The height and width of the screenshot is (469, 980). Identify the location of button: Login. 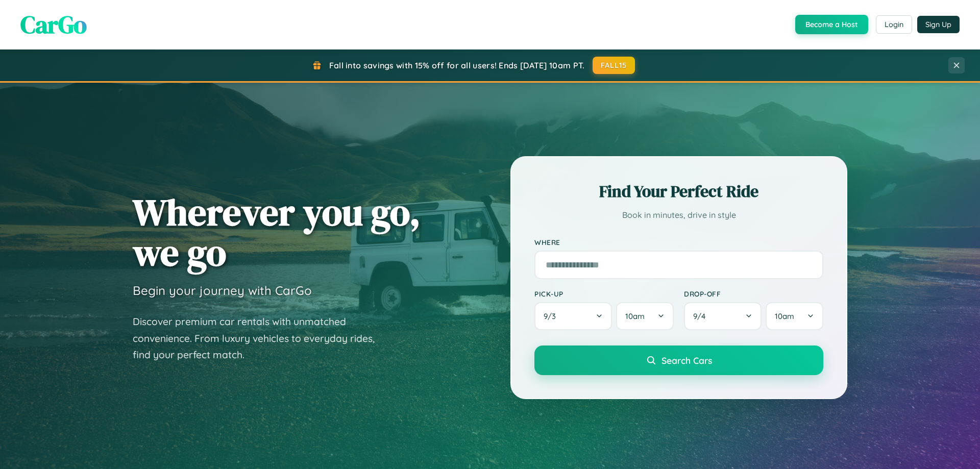
(893, 25).